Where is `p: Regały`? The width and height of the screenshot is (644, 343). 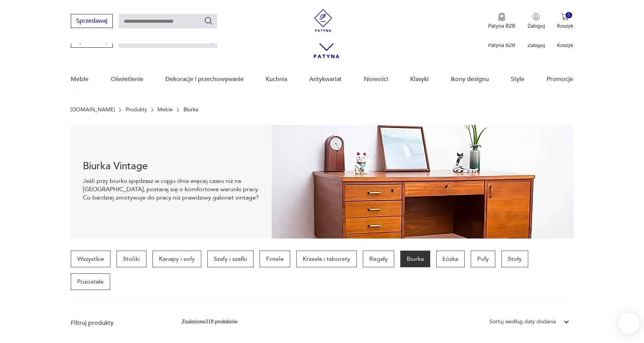 p: Regały is located at coordinates (378, 259).